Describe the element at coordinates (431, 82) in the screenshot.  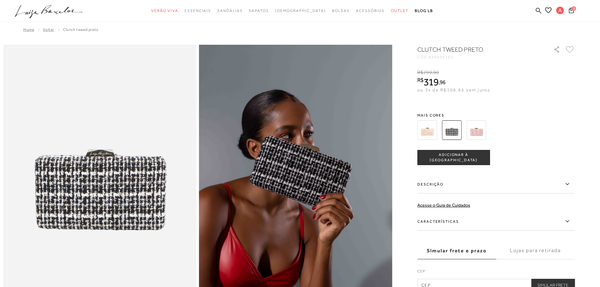
I see `span: 319` at that location.